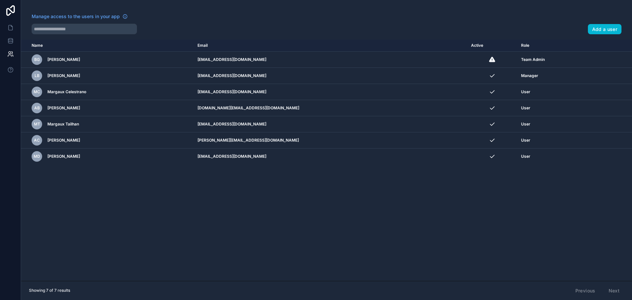 This screenshot has width=632, height=300. Describe the element at coordinates (492, 45) in the screenshot. I see `th: Active` at that location.